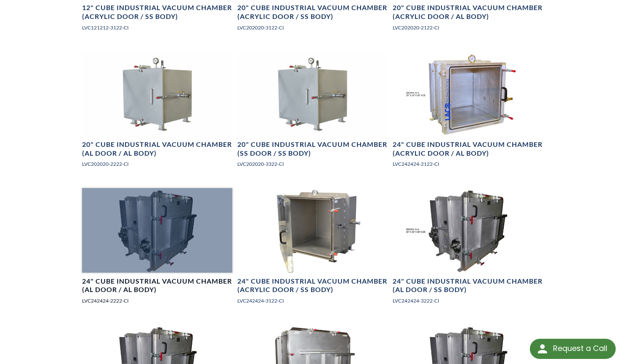 This screenshot has height=364, width=630. What do you see at coordinates (157, 27) in the screenshot?
I see `p: LVC121212-3122-CI` at bounding box center [157, 27].